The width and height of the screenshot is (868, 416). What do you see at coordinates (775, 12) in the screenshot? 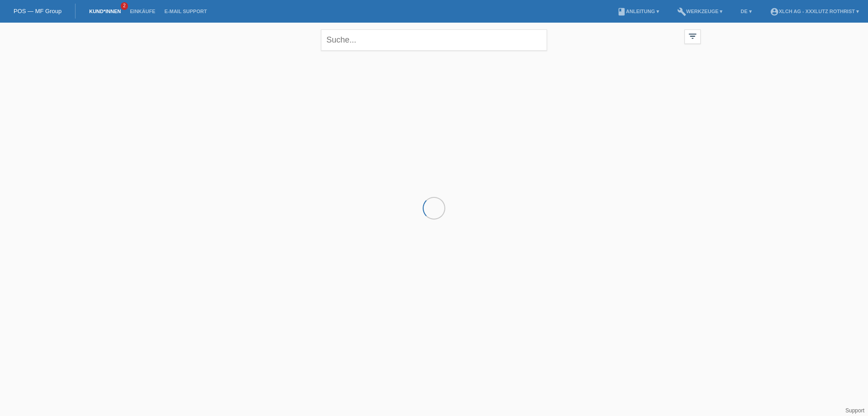
I see `i: account_circle` at bounding box center [775, 12].